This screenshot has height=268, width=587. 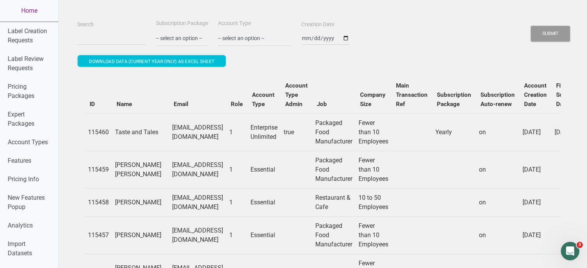 I want to click on td: Yearly, so click(x=454, y=132).